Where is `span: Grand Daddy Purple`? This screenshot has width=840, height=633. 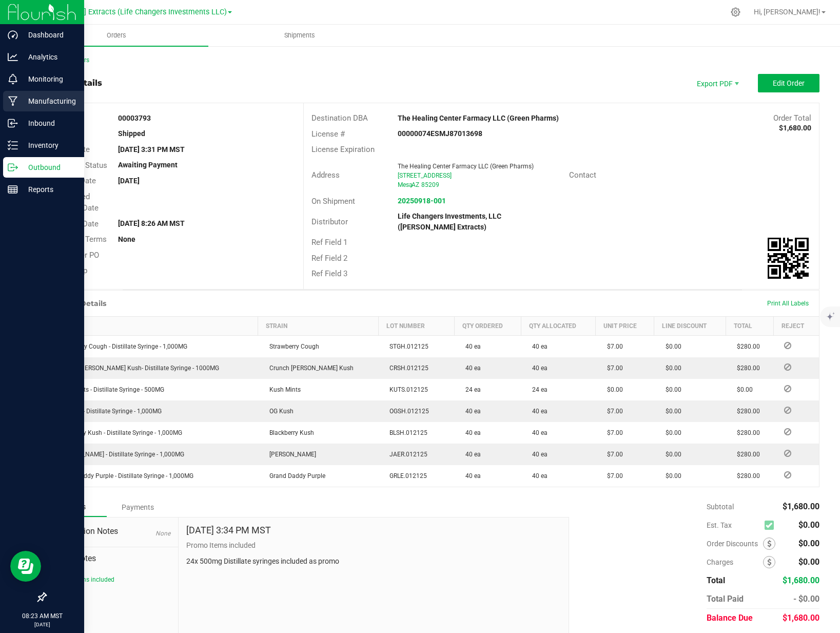
span: Grand Daddy Purple is located at coordinates (294, 476).